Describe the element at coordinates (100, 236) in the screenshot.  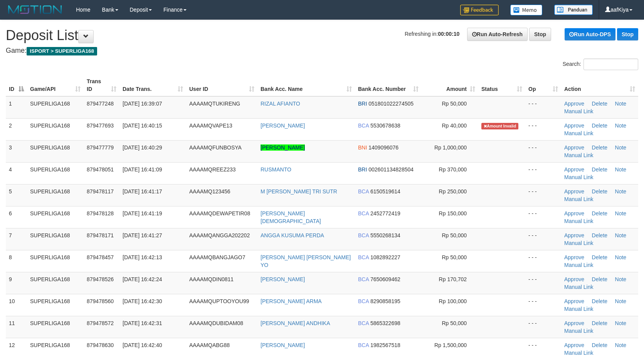
I see `span: 879478171` at that location.